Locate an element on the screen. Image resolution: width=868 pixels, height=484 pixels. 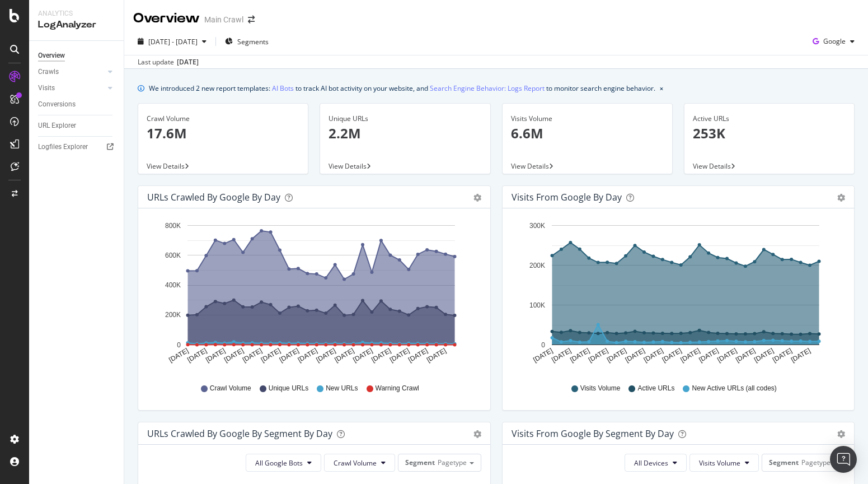
button: All Devices is located at coordinates (656, 463).